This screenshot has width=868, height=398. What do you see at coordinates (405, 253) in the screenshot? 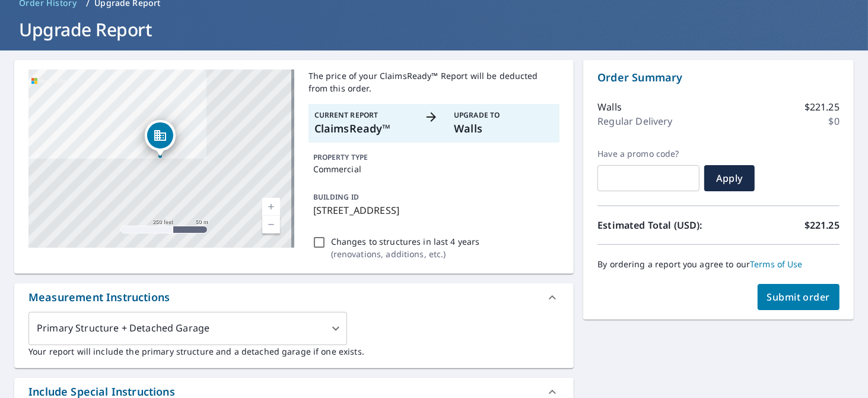
I see `p: ( renovations, additions, etc. )` at bounding box center [405, 253].